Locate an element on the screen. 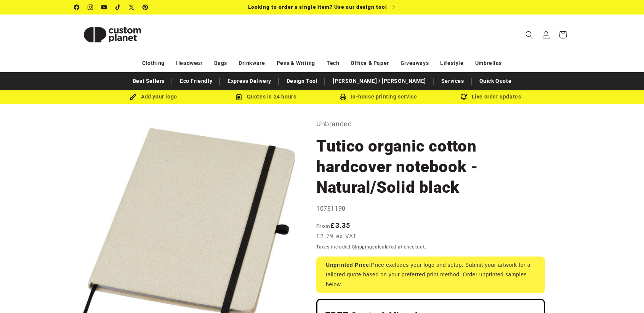  a: Clothing is located at coordinates (153, 63).